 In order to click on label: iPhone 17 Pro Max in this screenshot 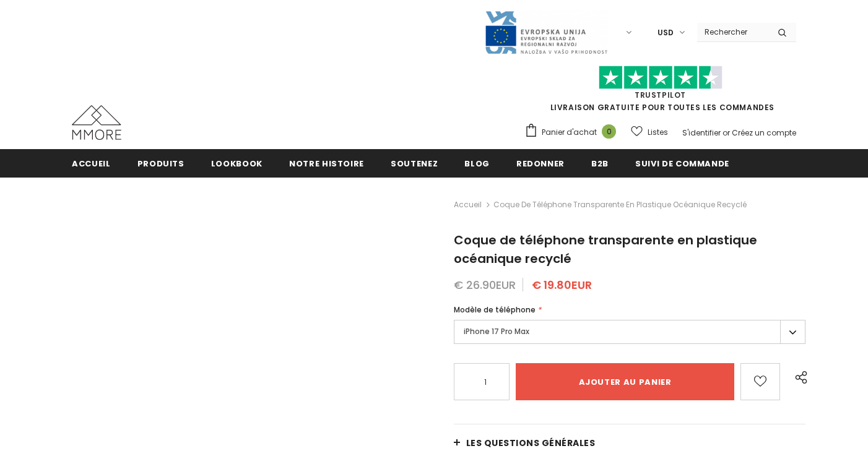, I will do `click(629, 331)`.